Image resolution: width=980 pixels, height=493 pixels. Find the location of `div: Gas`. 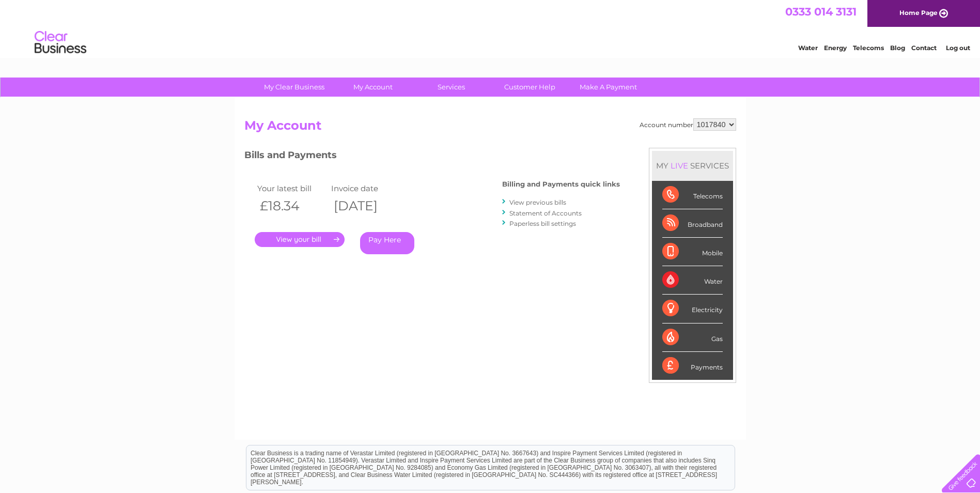

div: Gas is located at coordinates (692, 338).